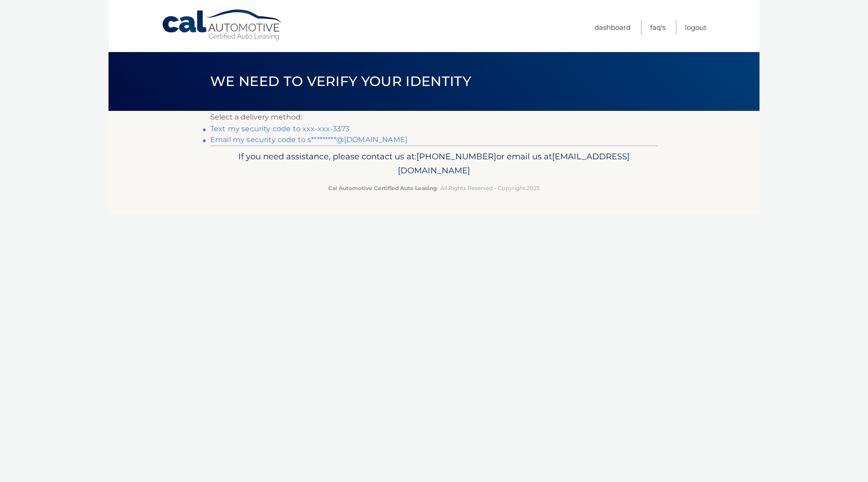 This screenshot has width=868, height=482. I want to click on span: We need to verify your identity, so click(340, 81).